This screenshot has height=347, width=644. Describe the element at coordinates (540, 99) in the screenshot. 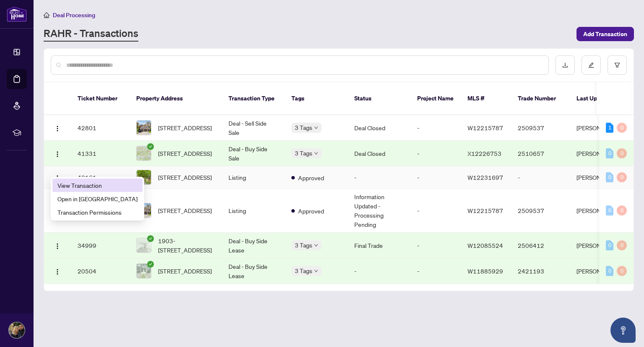

I see `th: Trade Number` at that location.